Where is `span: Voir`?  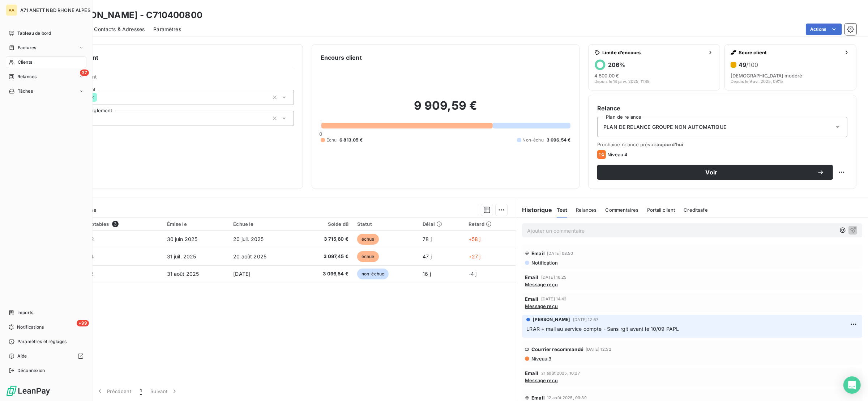
span: Voir is located at coordinates (712, 172).